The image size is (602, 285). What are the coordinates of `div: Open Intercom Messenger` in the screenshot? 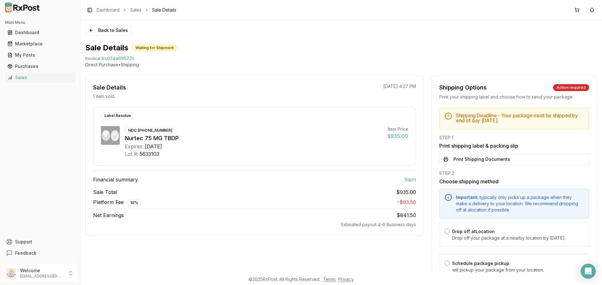 It's located at (588, 272).